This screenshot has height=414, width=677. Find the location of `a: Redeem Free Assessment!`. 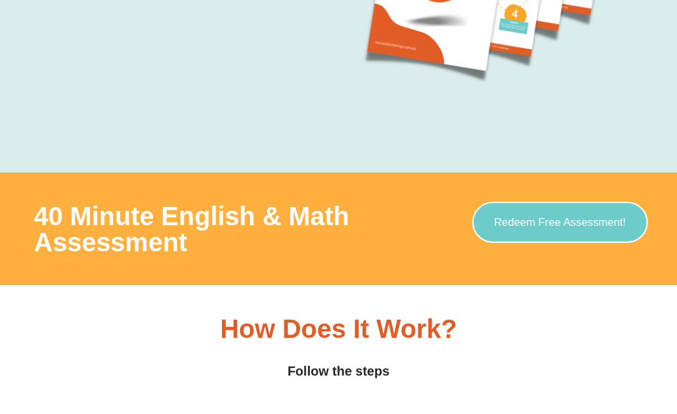

a: Redeem Free Assessment! is located at coordinates (560, 222).